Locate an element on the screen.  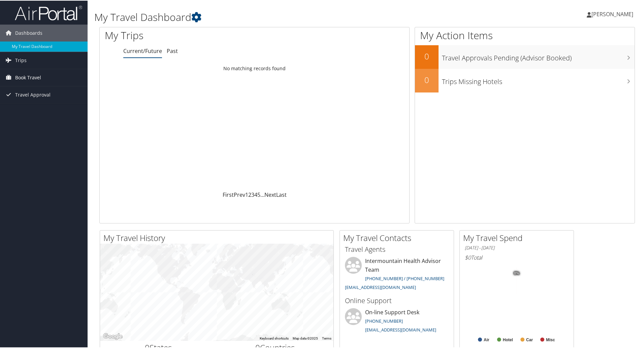
span: $0 is located at coordinates (468, 257).